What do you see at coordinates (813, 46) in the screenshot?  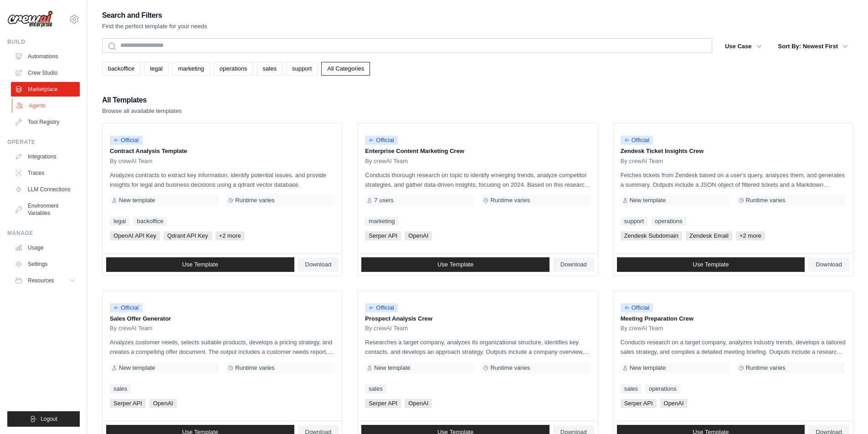 I see `button: Sort By: Newest First` at bounding box center [813, 46].